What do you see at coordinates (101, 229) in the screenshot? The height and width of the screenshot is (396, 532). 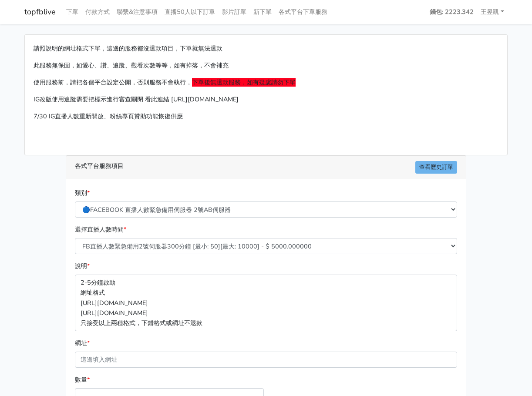 I see `label: 選擇直播人數時間` at bounding box center [101, 229].